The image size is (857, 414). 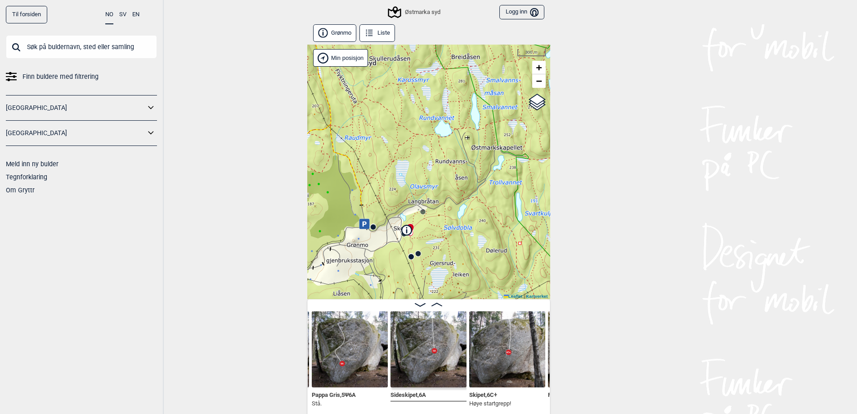 I want to click on button: Logg inn, so click(x=522, y=12).